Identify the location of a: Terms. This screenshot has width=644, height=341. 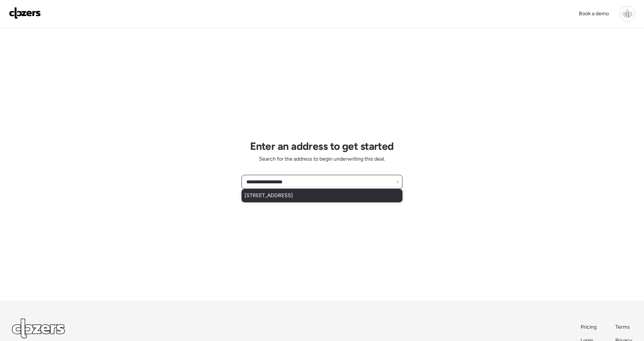
(623, 327).